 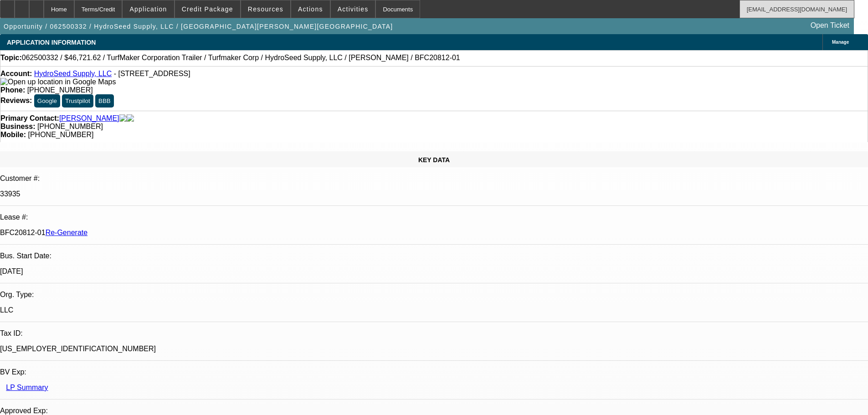 What do you see at coordinates (353, 9) in the screenshot?
I see `span: Activities` at bounding box center [353, 9].